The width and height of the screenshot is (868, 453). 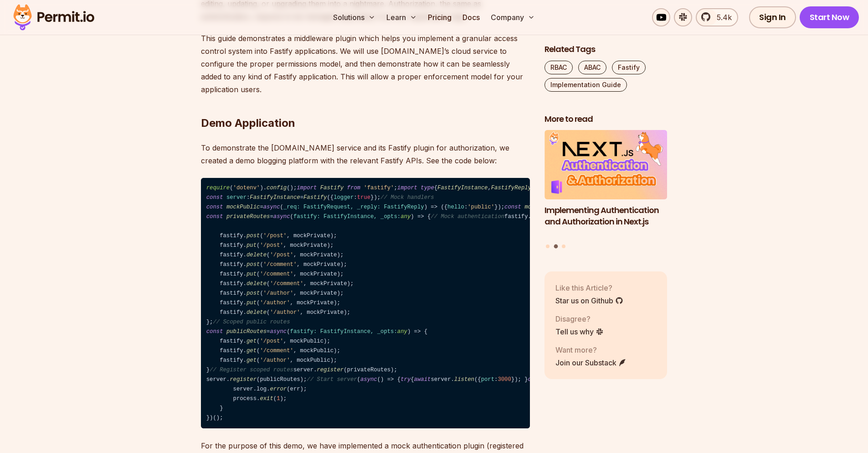 I want to click on span: // Register scoped routes, so click(x=252, y=370).